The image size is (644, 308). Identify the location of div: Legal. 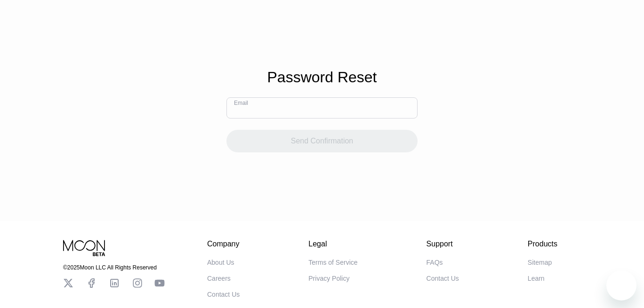
(333, 244).